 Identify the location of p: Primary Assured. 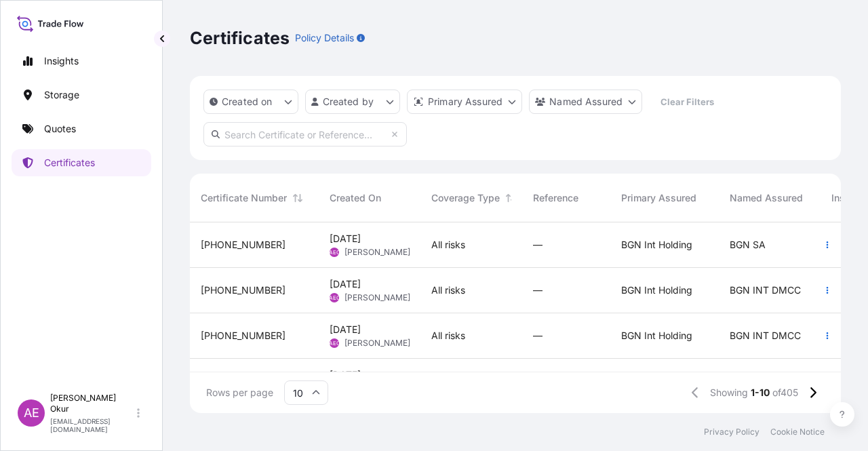
(465, 102).